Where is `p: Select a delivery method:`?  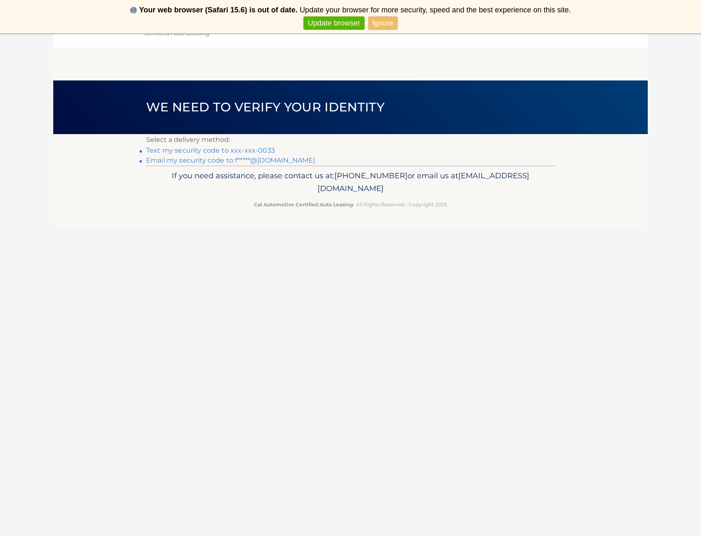 p: Select a delivery method: is located at coordinates (351, 140).